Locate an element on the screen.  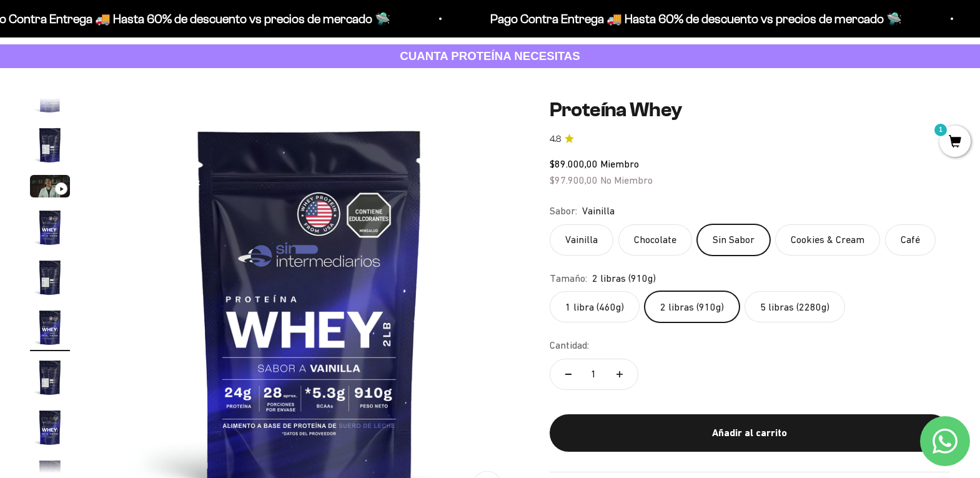
span: $89.000,00 is located at coordinates (574, 163).